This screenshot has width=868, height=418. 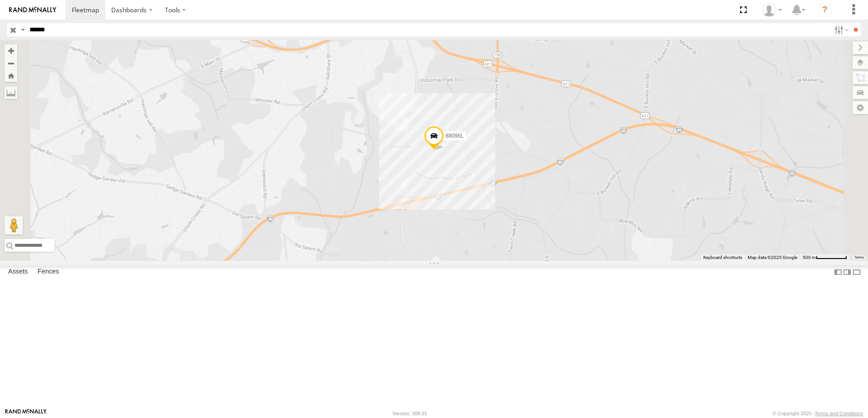 I want to click on label: Measure, so click(x=11, y=92).